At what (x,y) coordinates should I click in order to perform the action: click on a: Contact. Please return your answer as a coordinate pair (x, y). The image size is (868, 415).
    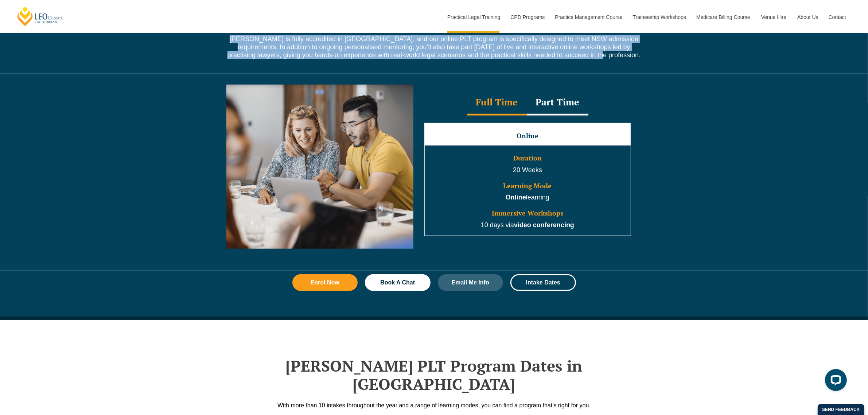
    Looking at the image, I should click on (837, 17).